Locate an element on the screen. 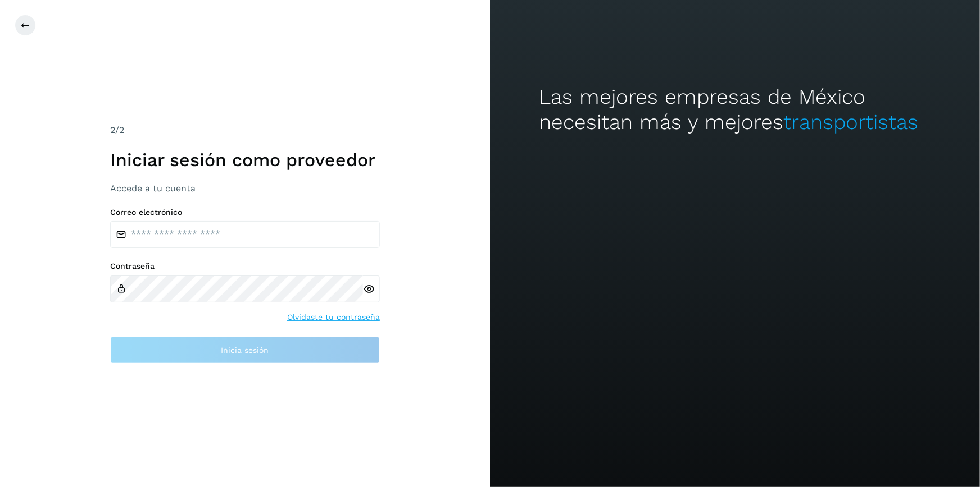 This screenshot has height=487, width=980. label: Contraseña is located at coordinates (245, 266).